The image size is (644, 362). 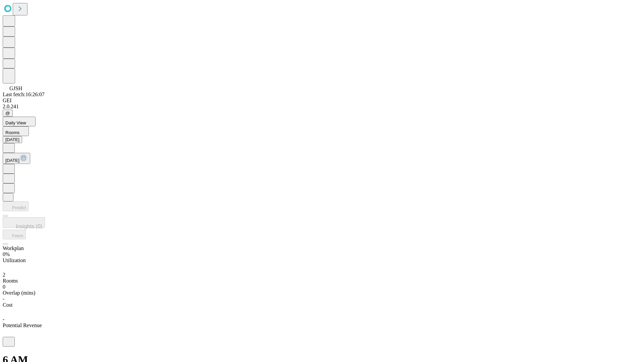 What do you see at coordinates (29, 226) in the screenshot?
I see `span: Insights (0)` at bounding box center [29, 226].